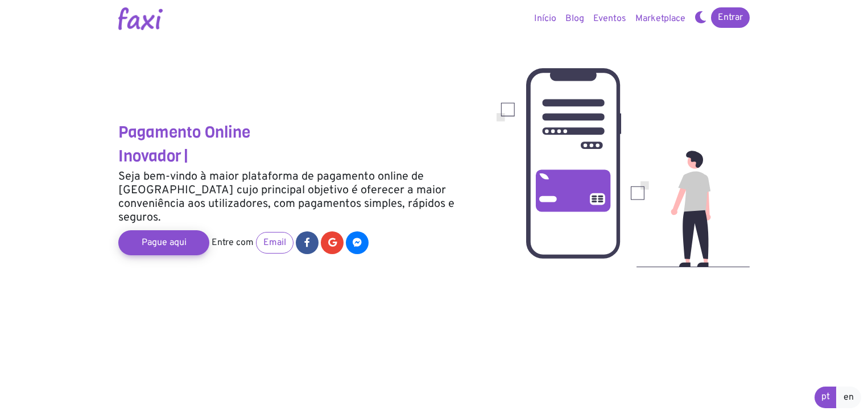 This screenshot has width=868, height=415. What do you see at coordinates (660, 19) in the screenshot?
I see `a: Marketplace` at bounding box center [660, 19].